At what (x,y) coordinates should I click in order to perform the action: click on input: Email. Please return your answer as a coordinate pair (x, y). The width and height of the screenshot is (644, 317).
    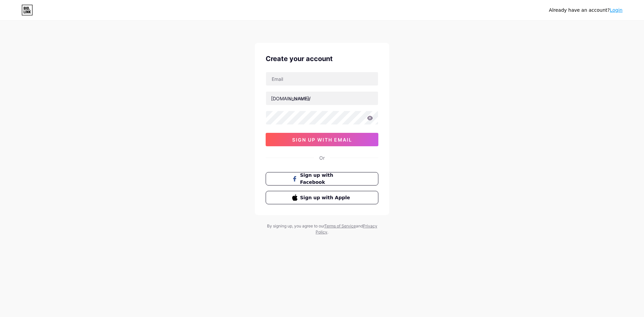
    Looking at the image, I should click on (322, 79).